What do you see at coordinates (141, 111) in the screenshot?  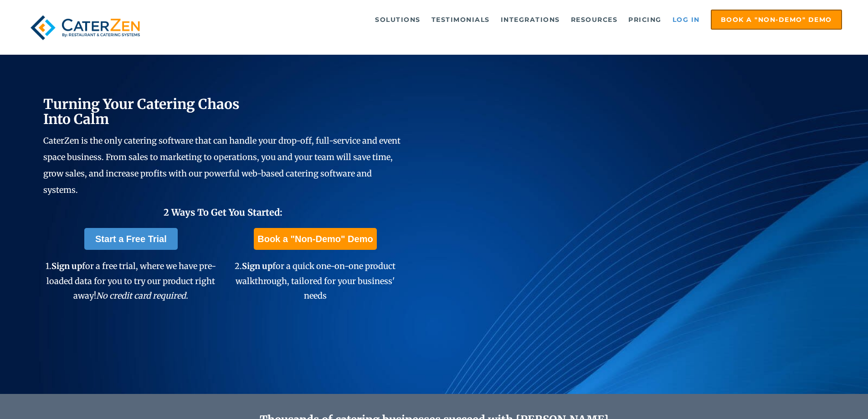 I see `span: Turning Your Catering Chaos Into Calm` at bounding box center [141, 111].